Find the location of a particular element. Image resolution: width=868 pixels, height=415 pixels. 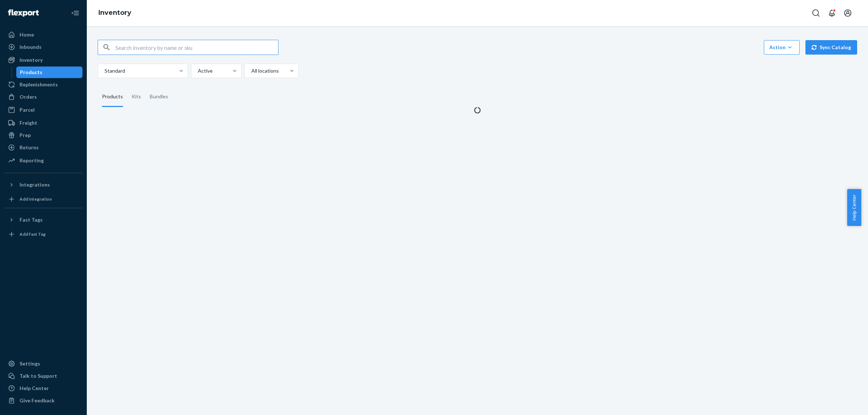

div: Integrations is located at coordinates (34, 184).